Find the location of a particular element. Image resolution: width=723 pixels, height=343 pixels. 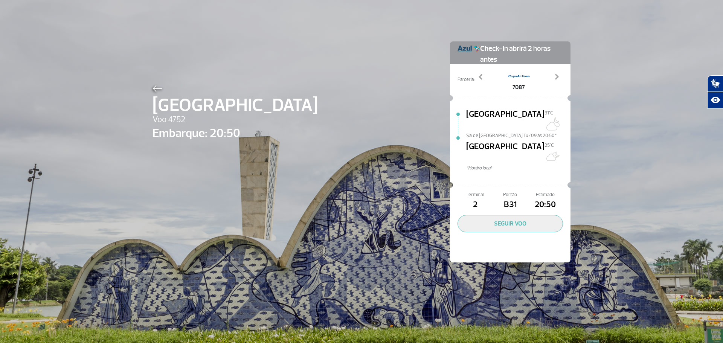

button: Abrir recursos assistivos. is located at coordinates (715, 100).